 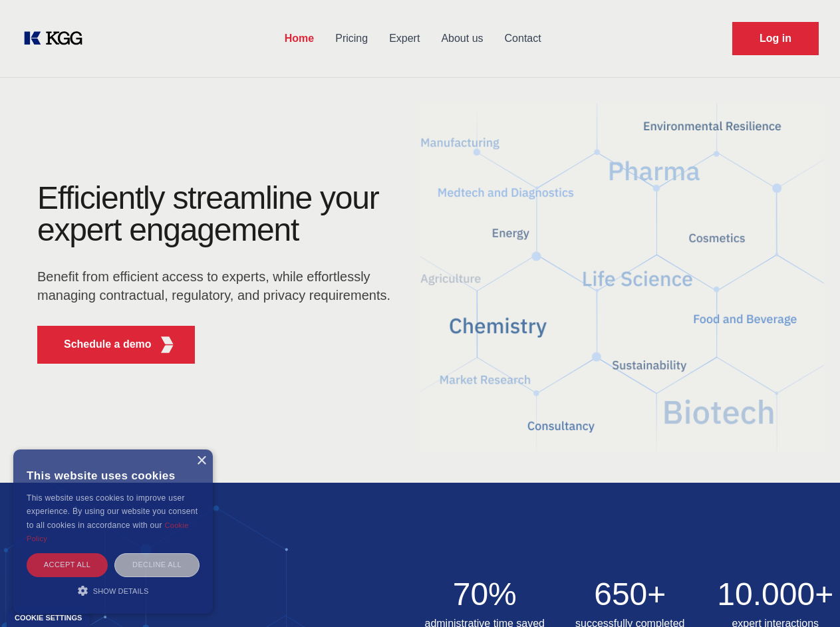 What do you see at coordinates (48, 618) in the screenshot?
I see `div: Cookie settings` at bounding box center [48, 618].